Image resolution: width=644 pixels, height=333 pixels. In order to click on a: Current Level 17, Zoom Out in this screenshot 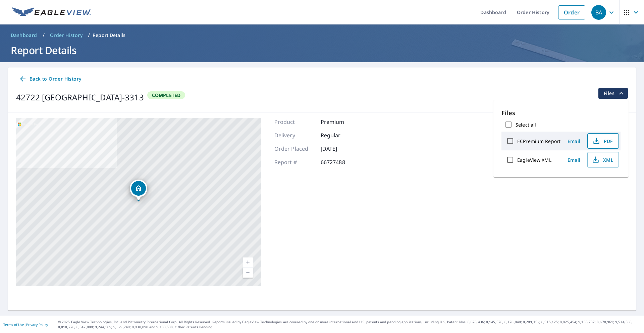, I will do `click(248, 273)`.